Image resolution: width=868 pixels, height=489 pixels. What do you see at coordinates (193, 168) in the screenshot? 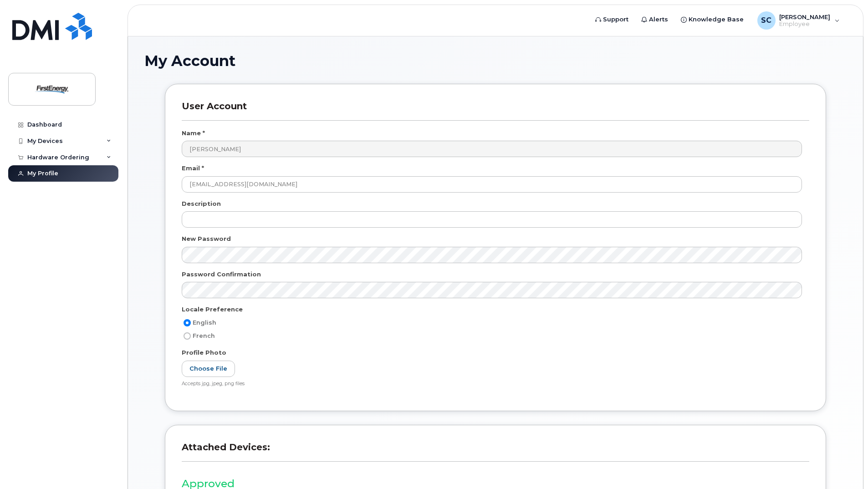
I see `label: Email *` at bounding box center [193, 168].